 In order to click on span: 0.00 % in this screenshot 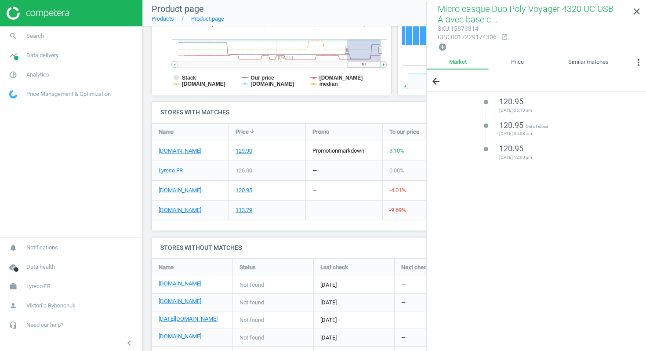, I will do `click(397, 170)`.